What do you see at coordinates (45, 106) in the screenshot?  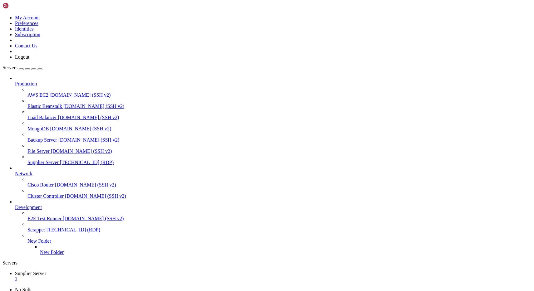 I see `span: Elastic Beanstalk` at bounding box center [45, 106].